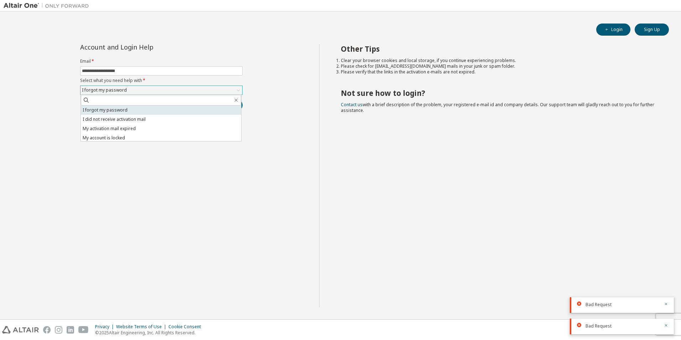 The height and width of the screenshot is (340, 681). I want to click on img: Altair One, so click(48, 6).